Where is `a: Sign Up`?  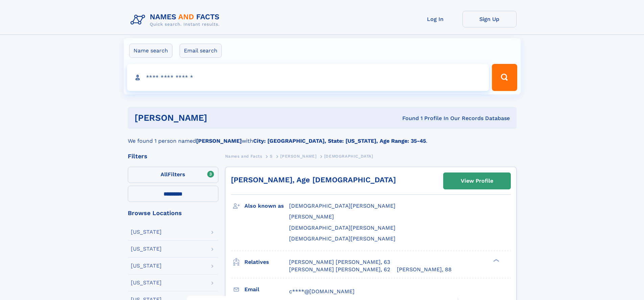
a: Sign Up is located at coordinates (489, 19).